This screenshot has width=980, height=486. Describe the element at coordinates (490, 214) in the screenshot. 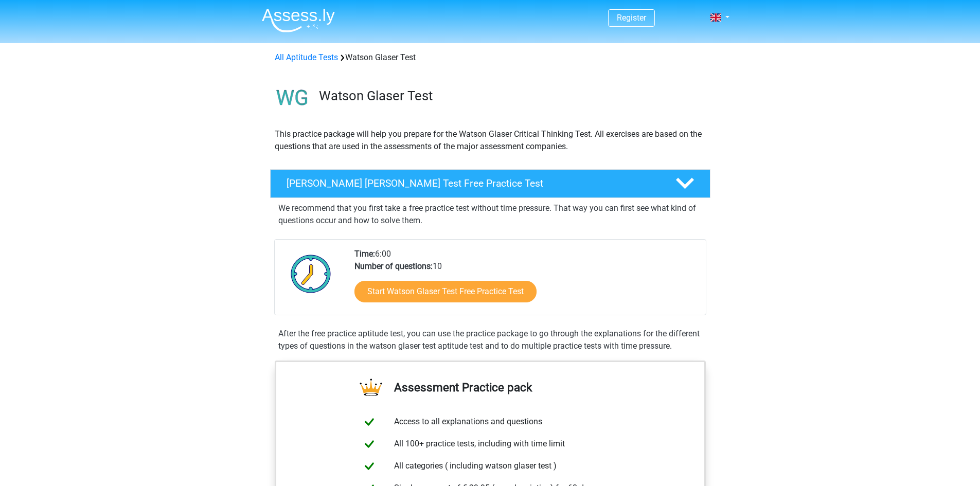

I see `p: We recommend that you first take a free practice test without time pressure. That way you can fir...` at that location.